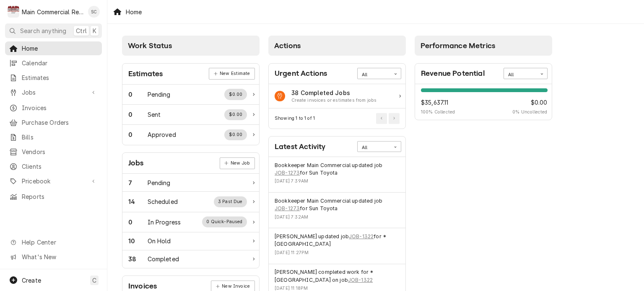 The image size is (644, 291). What do you see at coordinates (81, 31) in the screenshot?
I see `span: Ctrl` at bounding box center [81, 31].